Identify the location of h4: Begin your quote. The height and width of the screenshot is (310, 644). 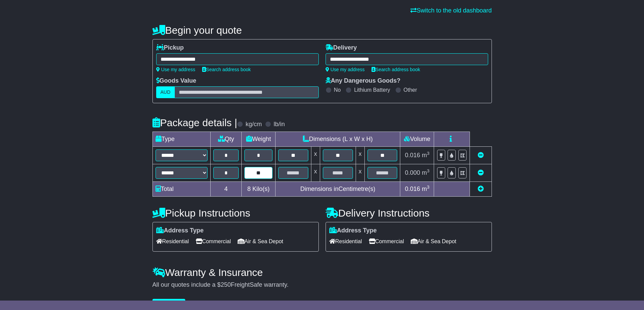
(322, 30).